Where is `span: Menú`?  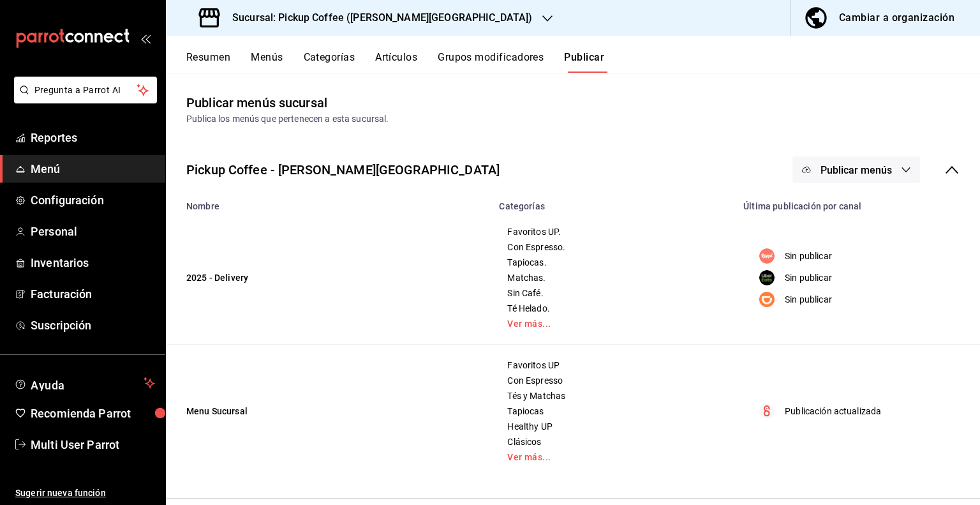
span: Menú is located at coordinates (92, 168).